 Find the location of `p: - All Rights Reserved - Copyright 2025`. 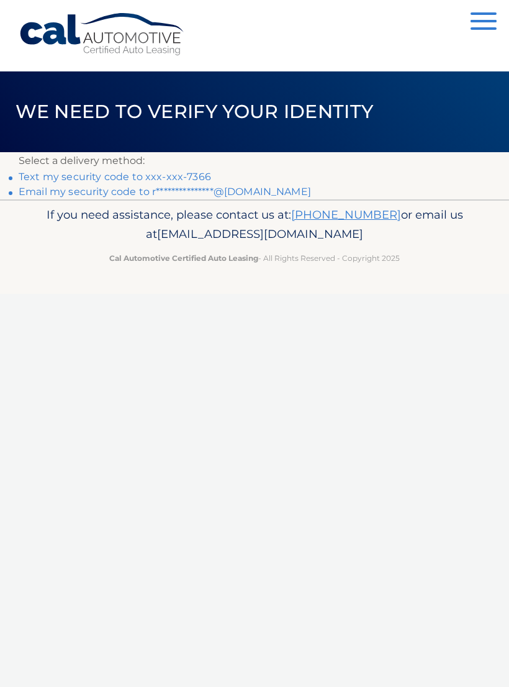

p: - All Rights Reserved - Copyright 2025 is located at coordinates (255, 258).